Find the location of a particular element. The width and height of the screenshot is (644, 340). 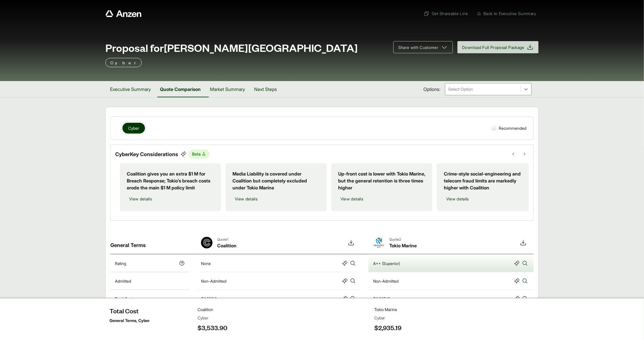

div: $2,935.19 is located at coordinates (381, 298).